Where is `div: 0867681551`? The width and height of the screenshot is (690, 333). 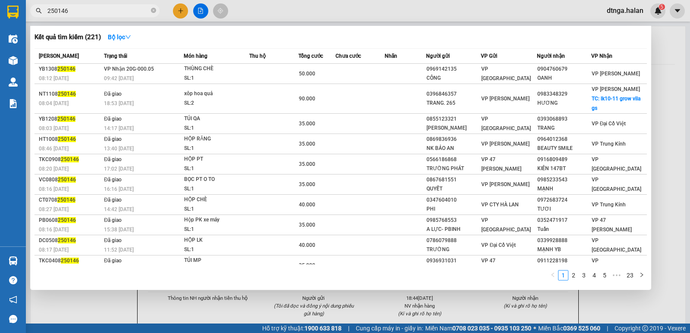
div: 0867681551 is located at coordinates (454, 180).